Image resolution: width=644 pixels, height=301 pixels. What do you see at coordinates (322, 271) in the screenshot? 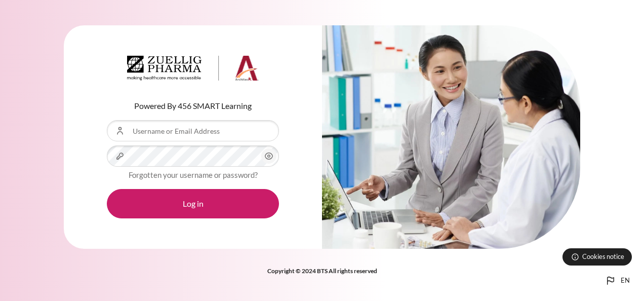
I see `strong: Copyright © 2024 BTS All rights reserved` at bounding box center [322, 271].